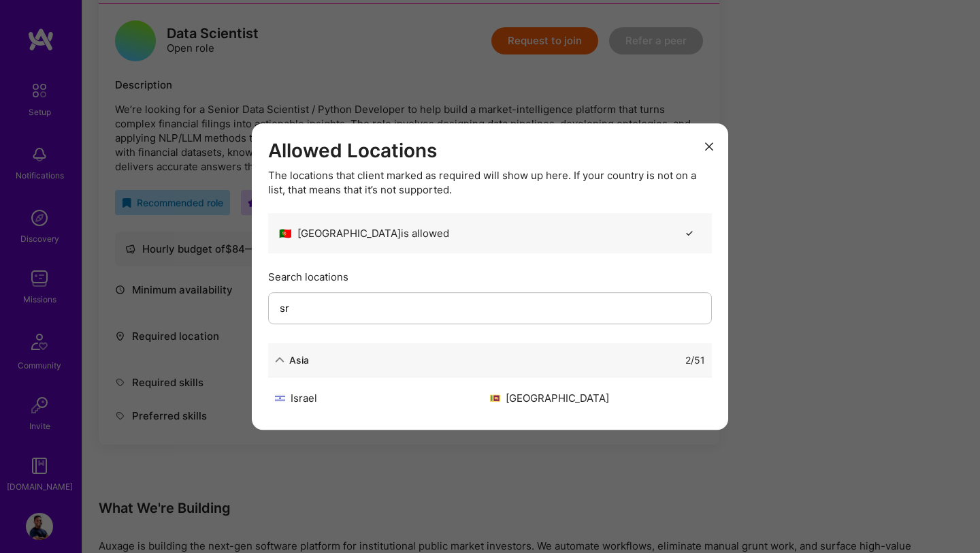  Describe the element at coordinates (490, 276) in the screenshot. I see `div: modal` at that location.